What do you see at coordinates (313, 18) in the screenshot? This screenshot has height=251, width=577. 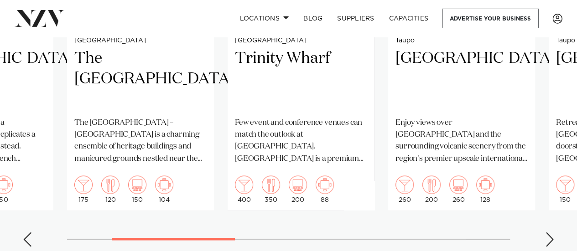 I see `a: BLOG` at bounding box center [313, 18].